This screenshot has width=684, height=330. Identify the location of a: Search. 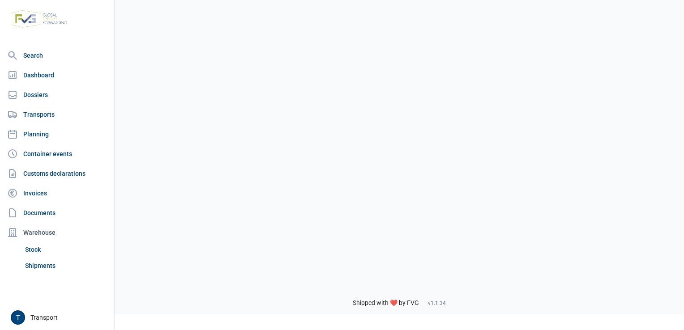
(57, 55).